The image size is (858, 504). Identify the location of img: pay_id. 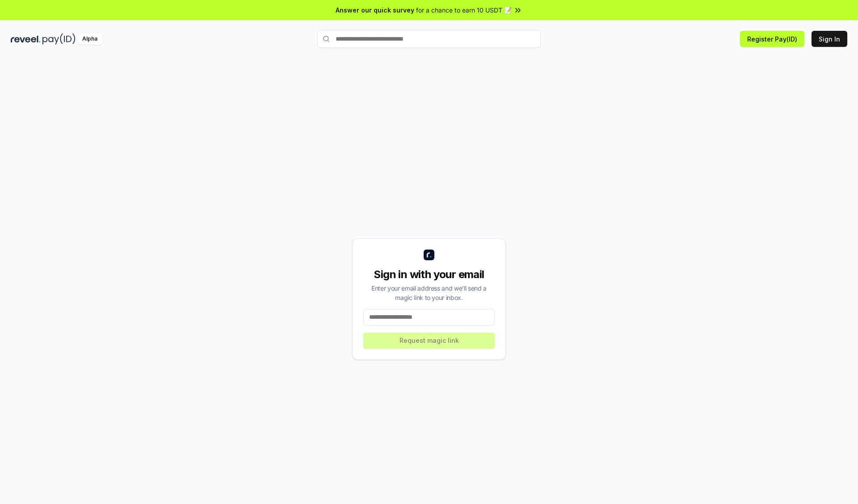
(59, 39).